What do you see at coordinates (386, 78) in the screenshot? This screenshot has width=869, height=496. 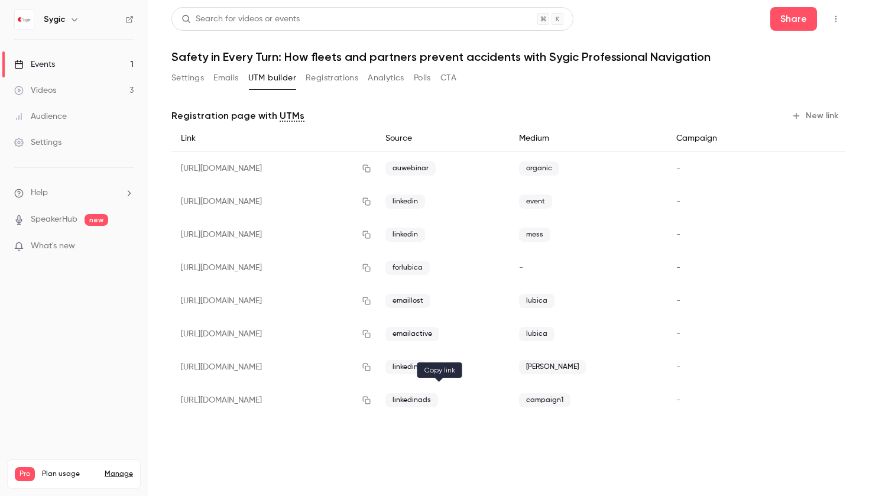 I see `button: Analytics` at bounding box center [386, 78].